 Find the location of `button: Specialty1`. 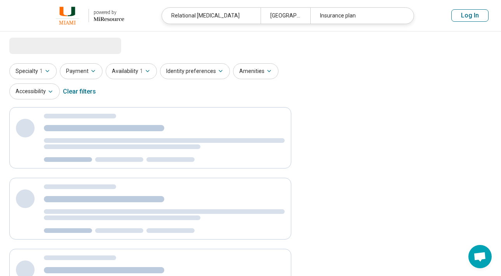

button: Specialty1 is located at coordinates (33, 71).